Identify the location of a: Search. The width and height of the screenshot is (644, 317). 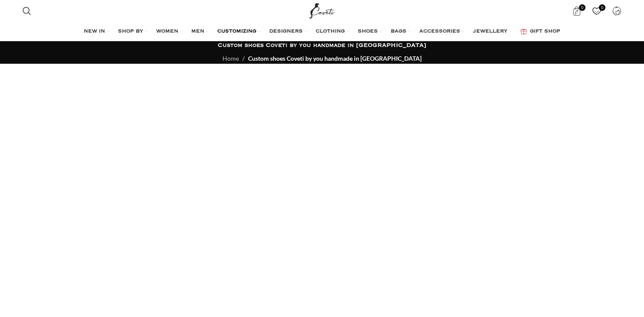
(27, 11).